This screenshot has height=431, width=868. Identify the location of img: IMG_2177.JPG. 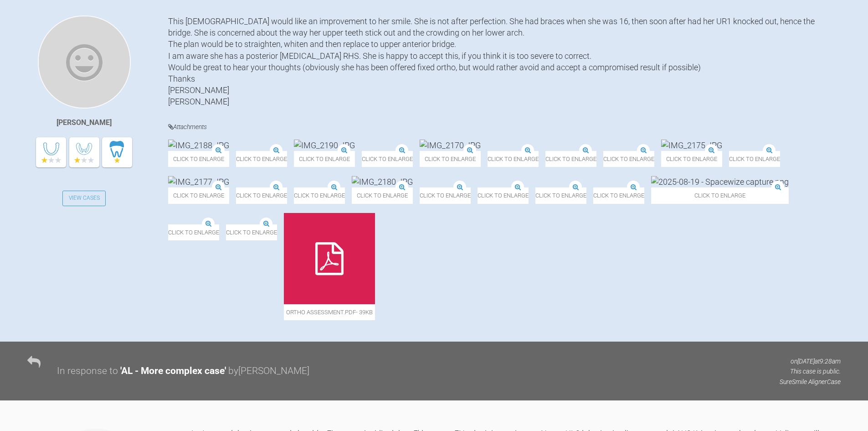
(198, 181).